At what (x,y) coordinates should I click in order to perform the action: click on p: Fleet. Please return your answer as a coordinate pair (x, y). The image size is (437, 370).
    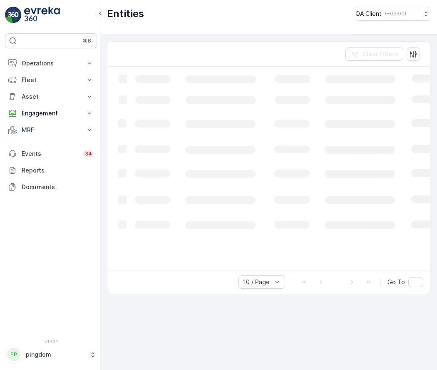
    Looking at the image, I should click on (51, 80).